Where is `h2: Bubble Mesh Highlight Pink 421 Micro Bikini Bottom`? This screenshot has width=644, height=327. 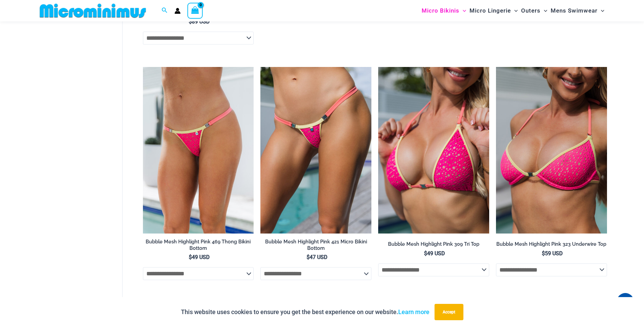
h2: Bubble Mesh Highlight Pink 421 Micro Bikini Bottom is located at coordinates (316, 245).